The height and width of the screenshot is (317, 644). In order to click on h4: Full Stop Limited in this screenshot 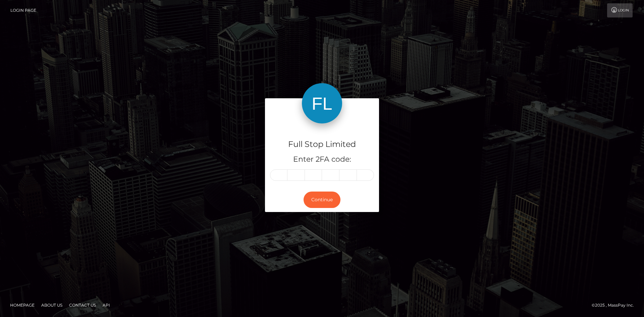, I will do `click(322, 144)`.